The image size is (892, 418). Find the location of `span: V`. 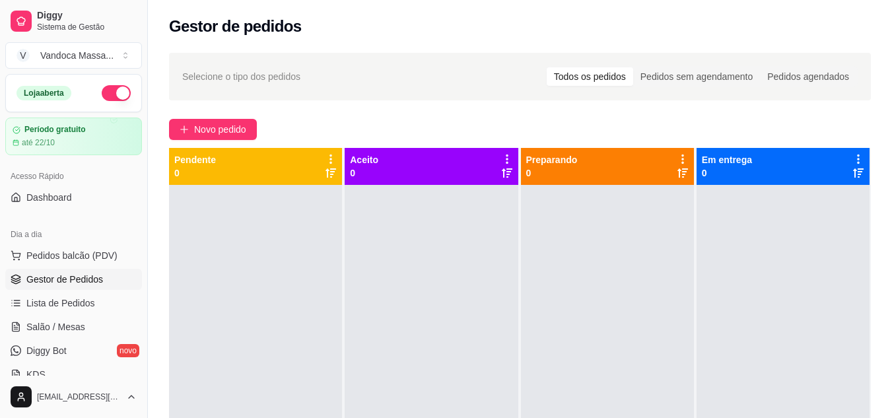

span: V is located at coordinates (23, 55).